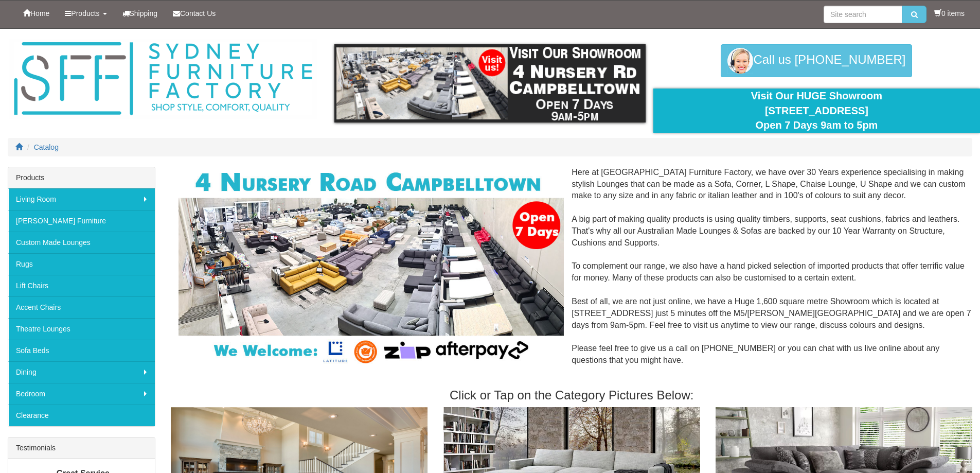 Image resolution: width=980 pixels, height=473 pixels. I want to click on span: Catalog, so click(46, 147).